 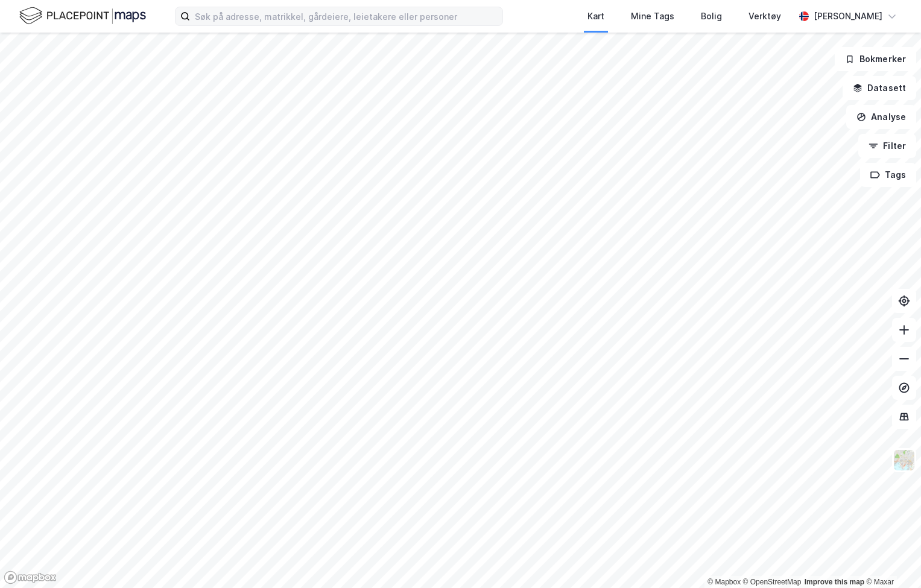 I want to click on button: Tags, so click(x=888, y=175).